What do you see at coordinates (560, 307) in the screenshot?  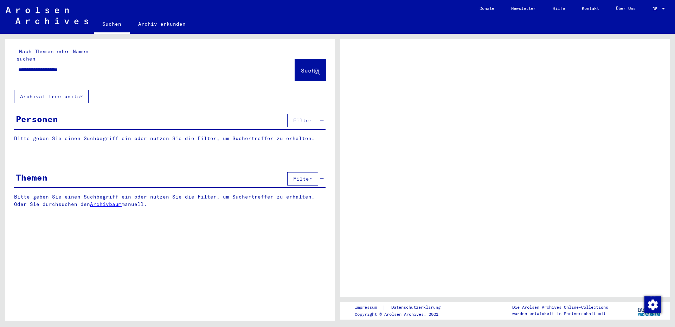 I see `p: Die Arolsen Archives Online-Collections` at bounding box center [560, 307].